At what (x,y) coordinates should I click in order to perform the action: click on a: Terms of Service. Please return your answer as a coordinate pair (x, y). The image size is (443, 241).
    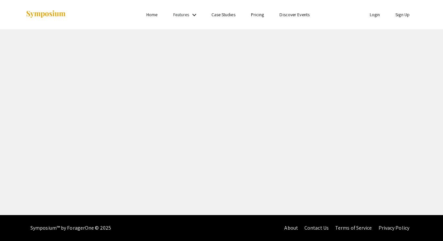
    Looking at the image, I should click on (353, 227).